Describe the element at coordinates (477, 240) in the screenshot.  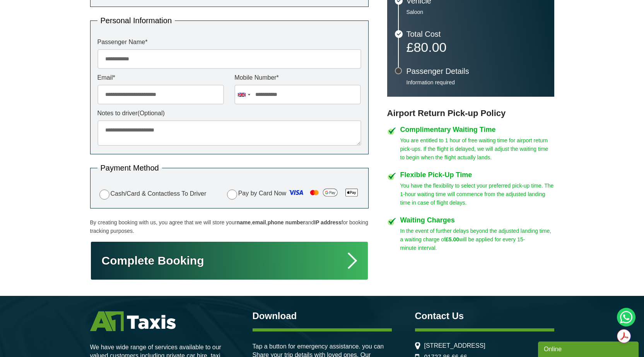
I see `p: In the event of further delays beyond the adjusted landing time, a waiting charge of will be appl...` at that location.